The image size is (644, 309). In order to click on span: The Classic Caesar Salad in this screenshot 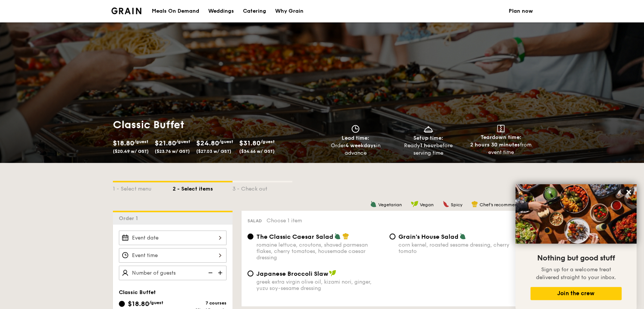, I will do `click(295, 237)`.